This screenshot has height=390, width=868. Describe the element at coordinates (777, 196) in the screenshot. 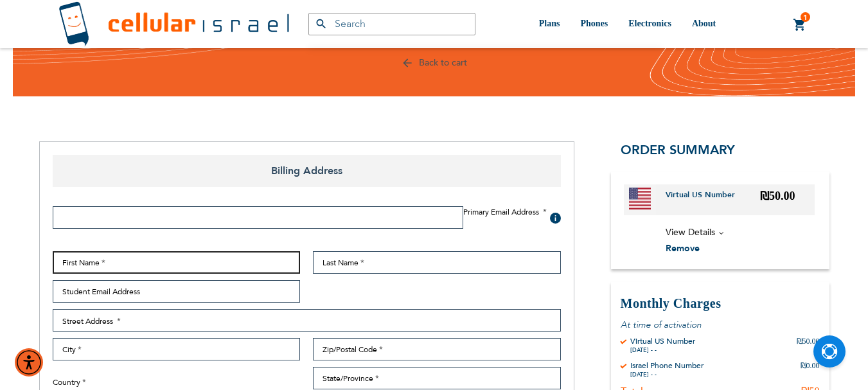

I see `span: ₪50.00` at that location.